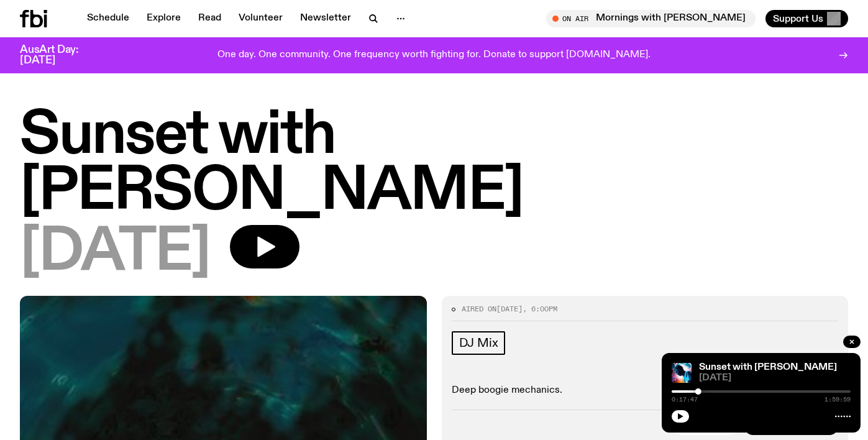 The image size is (868, 440). What do you see at coordinates (682, 373) in the screenshot?
I see `a: Simon Caldwell stands side on, looking downwards. He has headphones on. Behind him is a brightly ...` at bounding box center [682, 373].